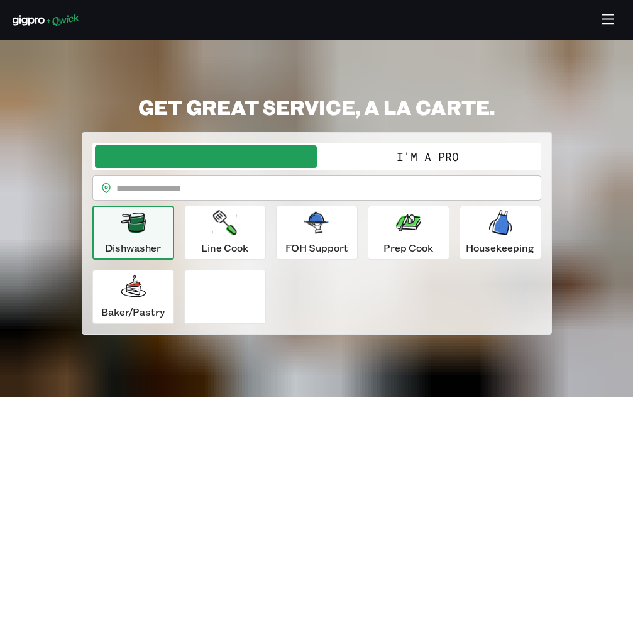  What do you see at coordinates (317, 248) in the screenshot?
I see `p: FOH Support` at bounding box center [317, 248].